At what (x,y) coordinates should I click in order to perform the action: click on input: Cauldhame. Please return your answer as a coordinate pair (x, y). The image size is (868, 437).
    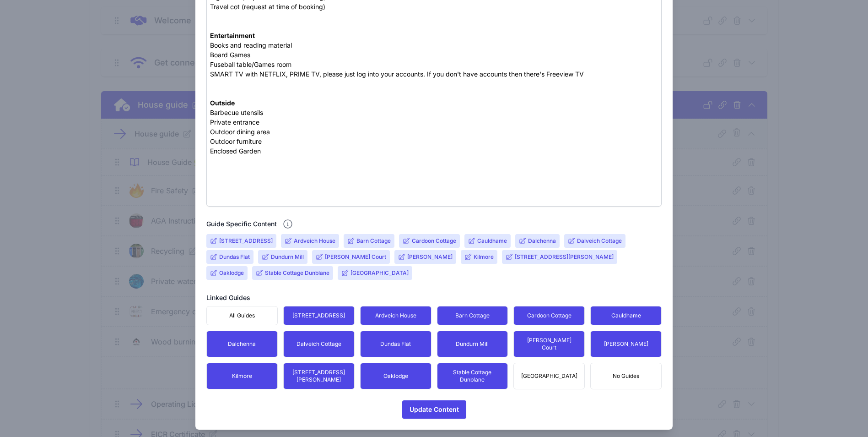
    Looking at the image, I should click on (492, 241).